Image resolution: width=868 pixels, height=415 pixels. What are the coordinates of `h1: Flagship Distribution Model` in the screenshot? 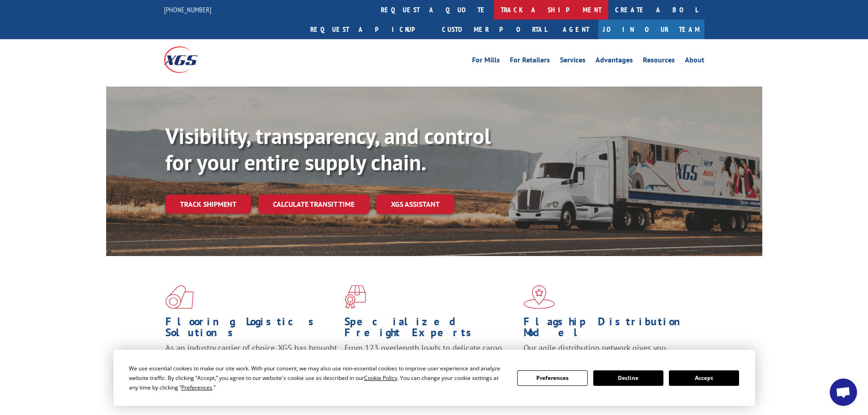 It's located at (610, 329).